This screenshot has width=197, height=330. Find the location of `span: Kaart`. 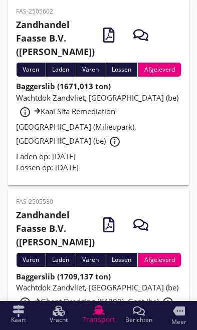

span: Kaart is located at coordinates (19, 320).